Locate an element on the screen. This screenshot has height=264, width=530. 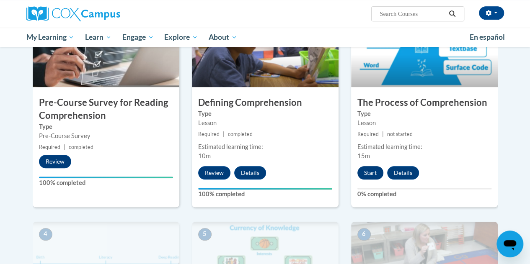
span: About is located at coordinates (223, 37).